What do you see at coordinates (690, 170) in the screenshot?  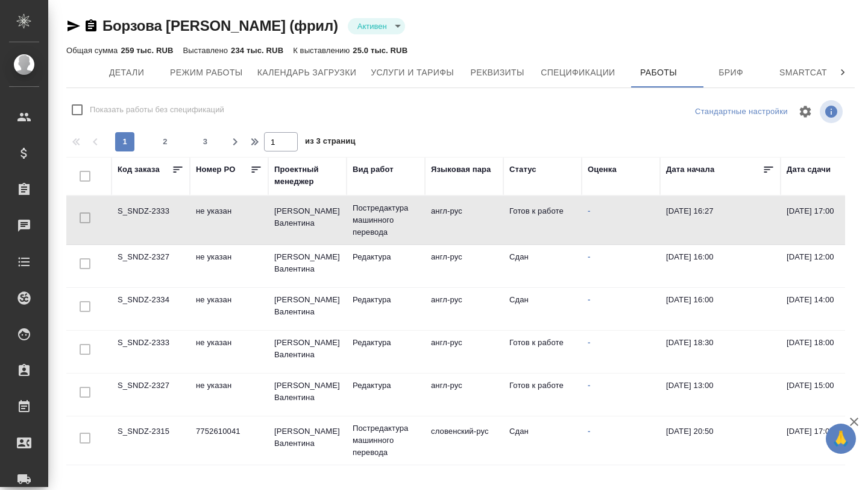 I see `div: Дата начала` at bounding box center [690, 170].